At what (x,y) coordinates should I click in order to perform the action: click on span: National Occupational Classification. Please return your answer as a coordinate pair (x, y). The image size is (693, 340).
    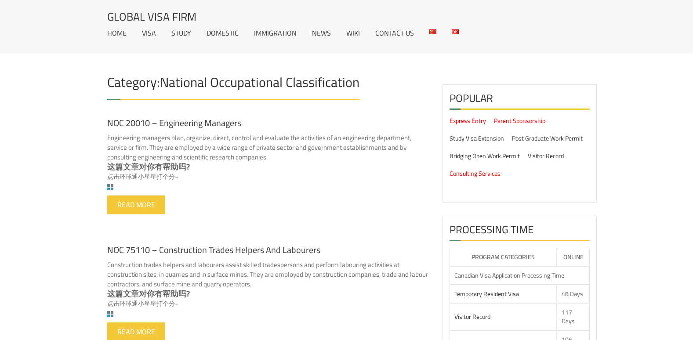
    Looking at the image, I should click on (260, 82).